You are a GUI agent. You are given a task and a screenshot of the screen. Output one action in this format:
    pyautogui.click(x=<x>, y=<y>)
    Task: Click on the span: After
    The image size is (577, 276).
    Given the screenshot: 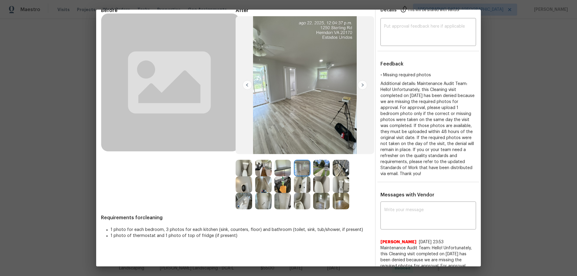 What is the action you would take?
    pyautogui.click(x=303, y=11)
    